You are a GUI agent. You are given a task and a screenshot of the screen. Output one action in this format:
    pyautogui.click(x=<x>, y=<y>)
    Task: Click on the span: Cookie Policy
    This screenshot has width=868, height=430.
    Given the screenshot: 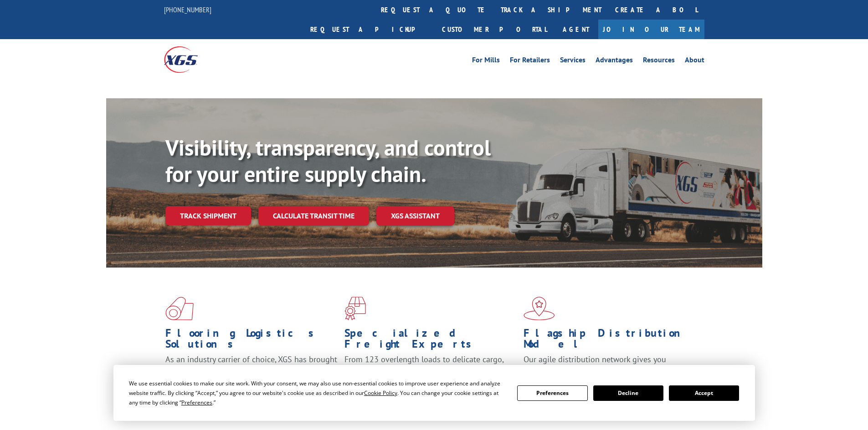 What is the action you would take?
    pyautogui.click(x=380, y=393)
    